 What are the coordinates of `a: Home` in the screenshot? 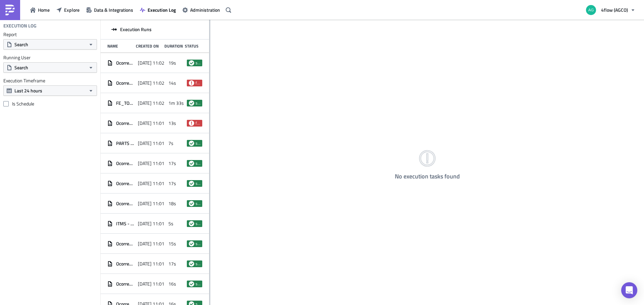 It's located at (40, 10).